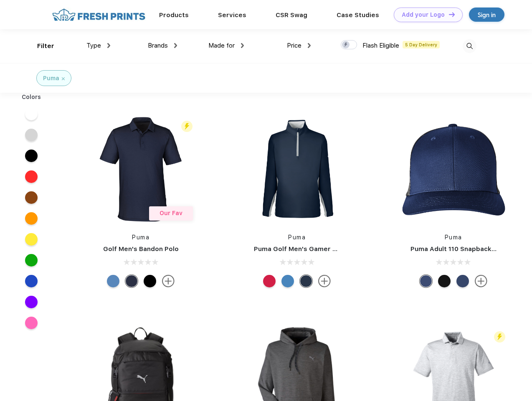  Describe the element at coordinates (94, 46) in the screenshot. I see `span: Type` at that location.